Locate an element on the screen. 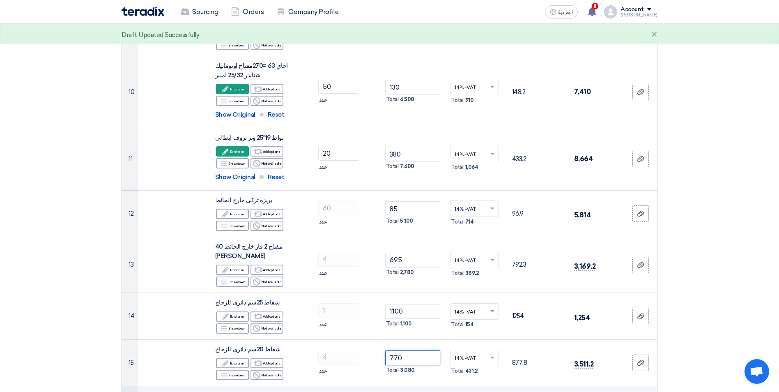  span: 8,664 is located at coordinates (583, 158).